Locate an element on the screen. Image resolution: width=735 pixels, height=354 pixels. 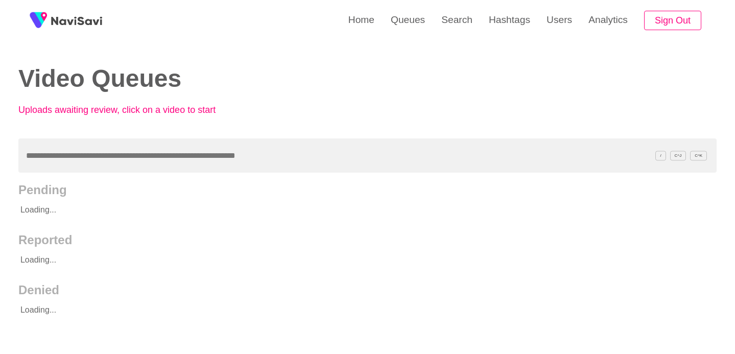
h2: Pending is located at coordinates (367, 190).